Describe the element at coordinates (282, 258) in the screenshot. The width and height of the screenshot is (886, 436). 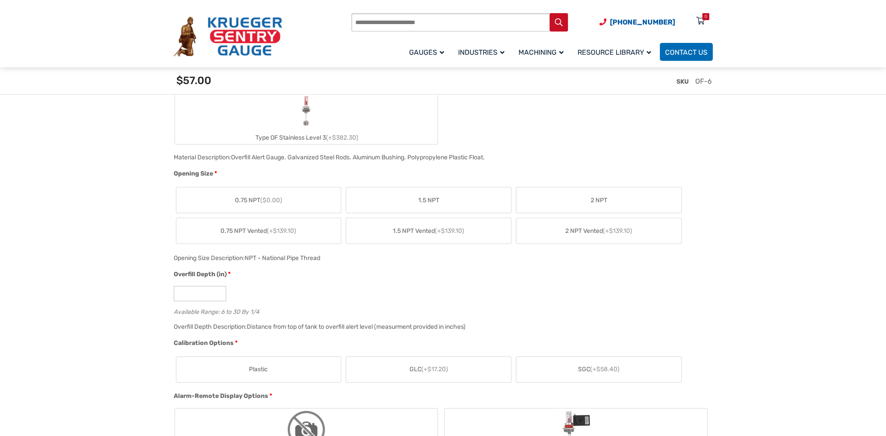
I see `div: NPT - National Pipe Thread` at that location.